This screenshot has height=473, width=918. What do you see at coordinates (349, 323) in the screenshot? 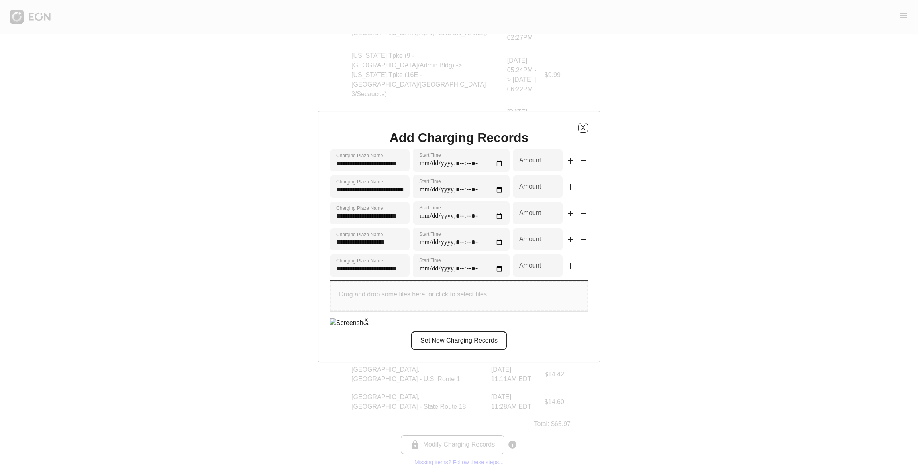
I see `img: Screenshot` at bounding box center [349, 323].